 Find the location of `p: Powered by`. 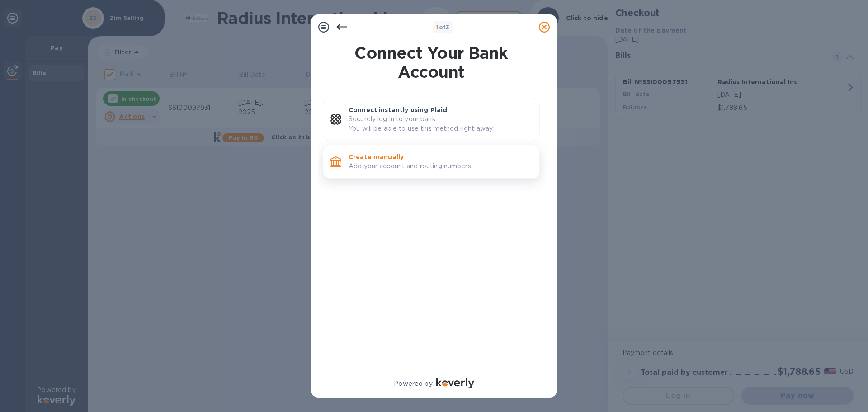

p: Powered by is located at coordinates (413, 383).